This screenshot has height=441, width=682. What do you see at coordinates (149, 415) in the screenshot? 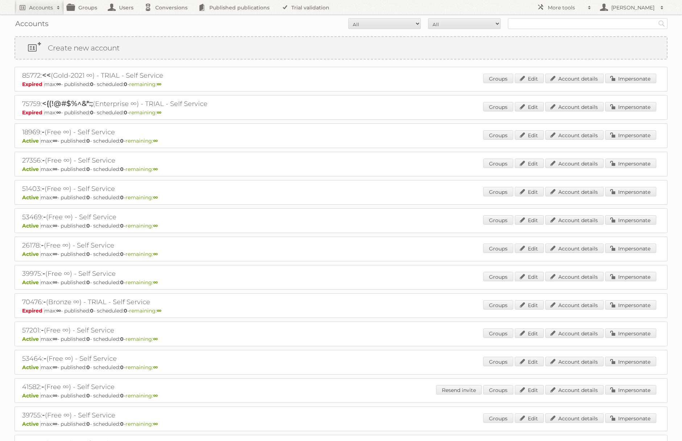
I see `h2: 39755: (Free ∞) - Self Service` at bounding box center [149, 415].